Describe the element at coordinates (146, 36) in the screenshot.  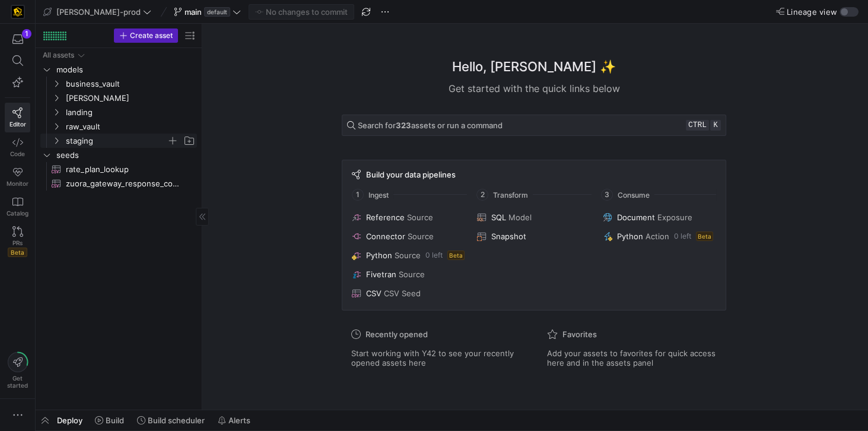
I see `button: Create asset` at that location.